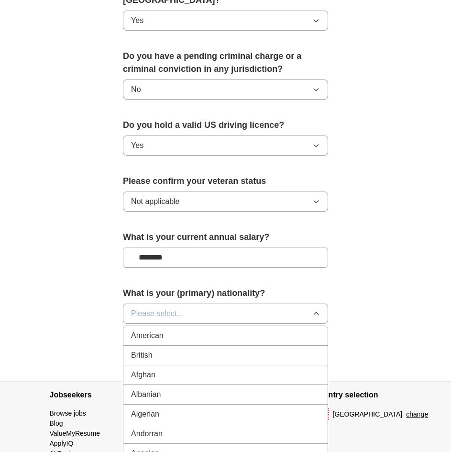 The height and width of the screenshot is (452, 451). What do you see at coordinates (68, 413) in the screenshot?
I see `a: Browse jobs` at bounding box center [68, 413].